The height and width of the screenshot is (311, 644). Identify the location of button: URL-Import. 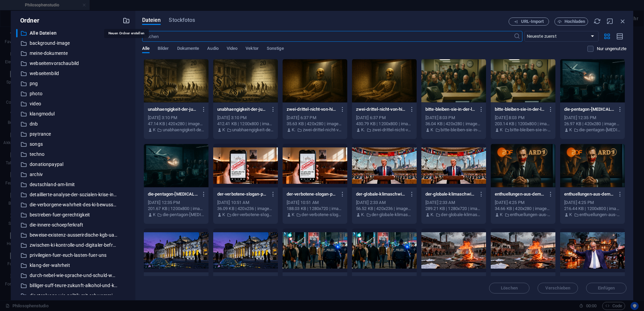
(529, 22).